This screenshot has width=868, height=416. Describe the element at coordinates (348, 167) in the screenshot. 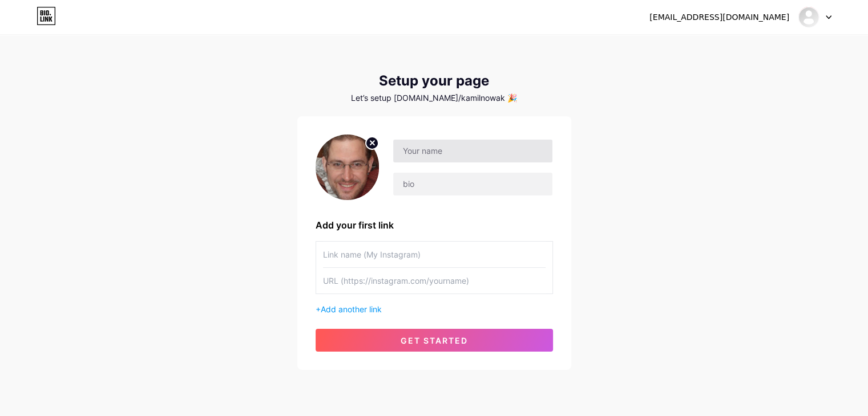

I see `img: profile pic` at that location.